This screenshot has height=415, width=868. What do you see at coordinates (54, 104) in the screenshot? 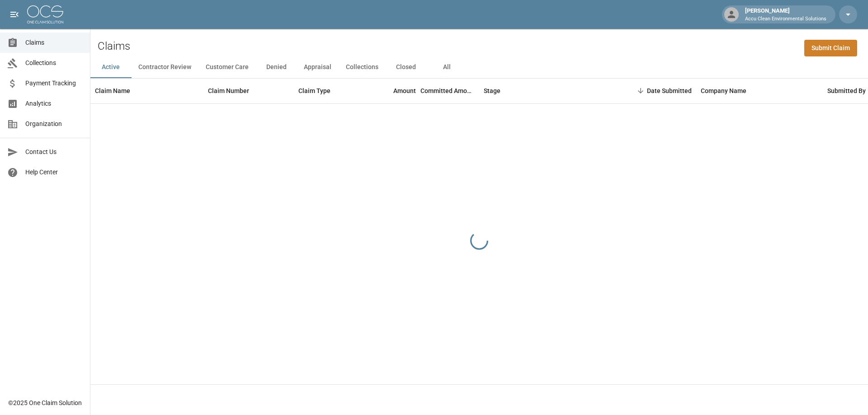
I see `span: Analytics` at bounding box center [54, 104].